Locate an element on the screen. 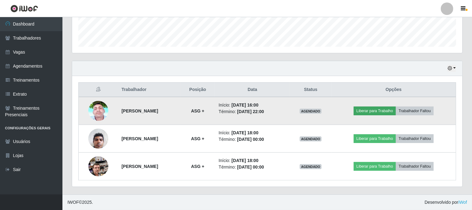 The image size is (472, 210). img: CoreUI Logo is located at coordinates (24, 8).